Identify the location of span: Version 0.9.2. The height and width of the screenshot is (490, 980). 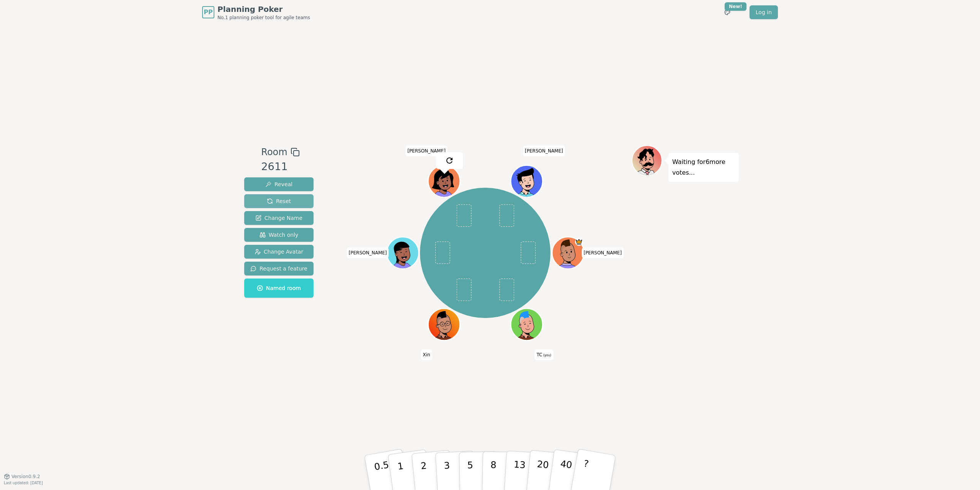
(25, 477).